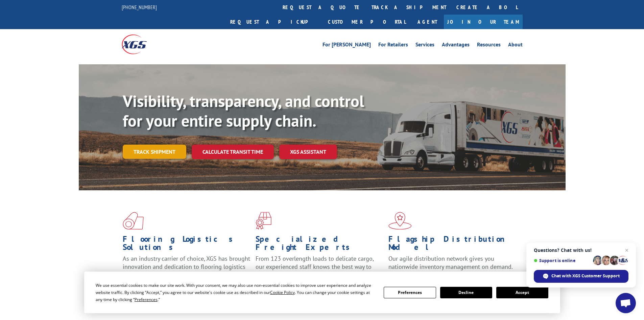  What do you see at coordinates (452, 245) in the screenshot?
I see `h1: Flagship Distribution Model` at bounding box center [452, 245].